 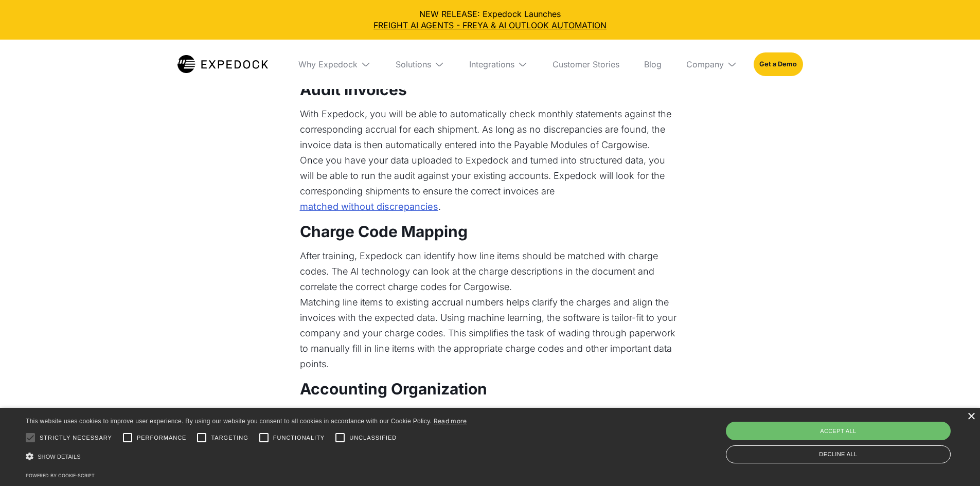 I want to click on span: Unclassified, so click(x=373, y=438).